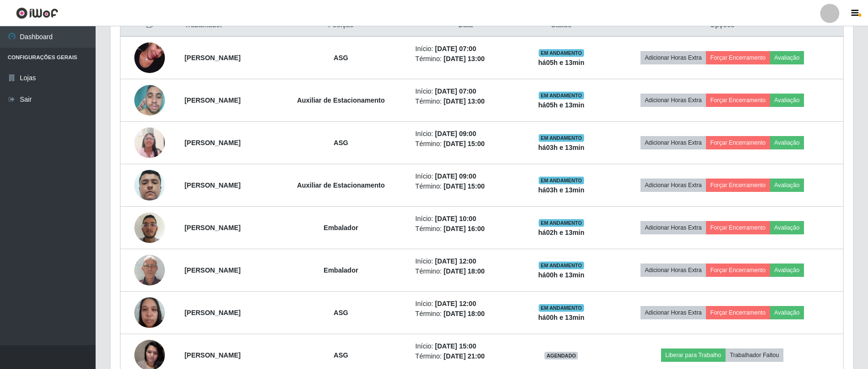 This screenshot has height=369, width=868. Describe the element at coordinates (150, 185) in the screenshot. I see `img: 1697820743955.jpeg` at that location.